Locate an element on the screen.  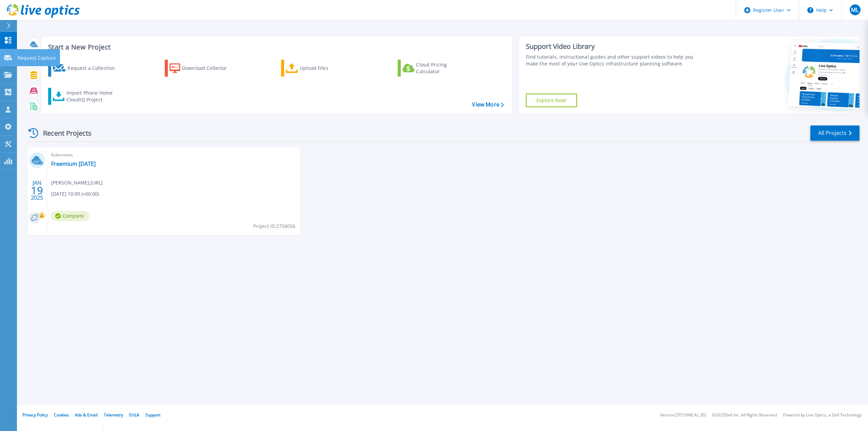
span: Complete is located at coordinates (70, 216).